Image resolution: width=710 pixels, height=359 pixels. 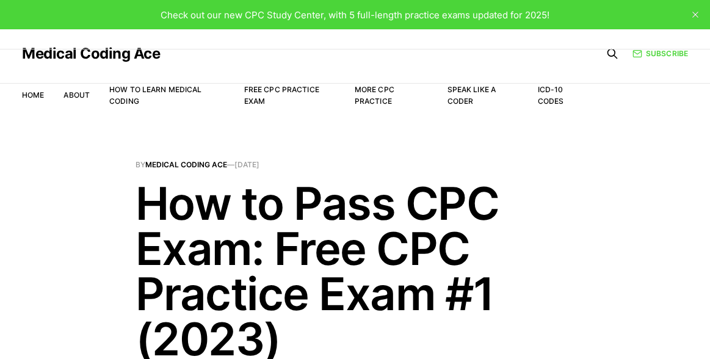 I want to click on span: Check out our new CPC Study Center, with 5 full-length practice exams updated for 2025!, so click(x=355, y=15).